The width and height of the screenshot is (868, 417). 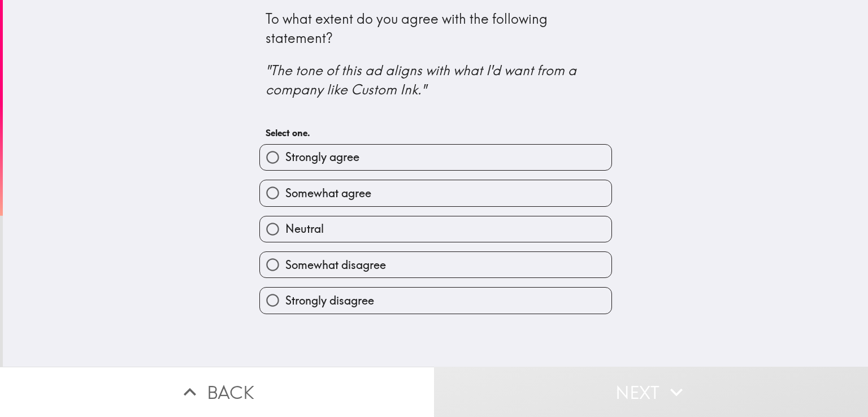 What do you see at coordinates (435, 300) in the screenshot?
I see `button: Strongly disagree` at bounding box center [435, 300].